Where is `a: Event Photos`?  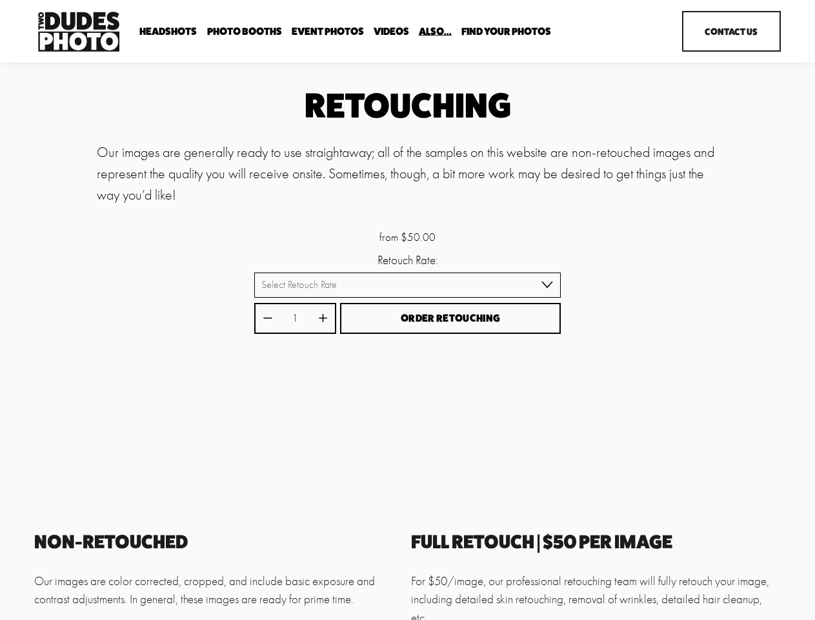
a: Event Photos is located at coordinates (328, 31).